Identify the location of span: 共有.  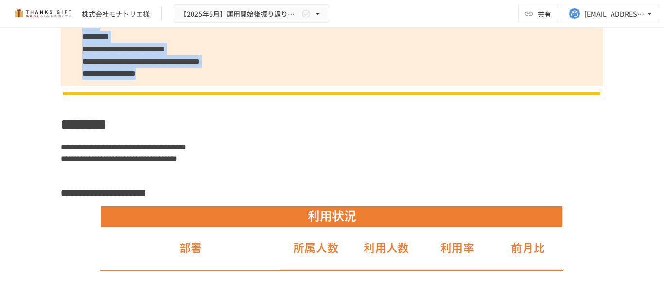
(544, 14).